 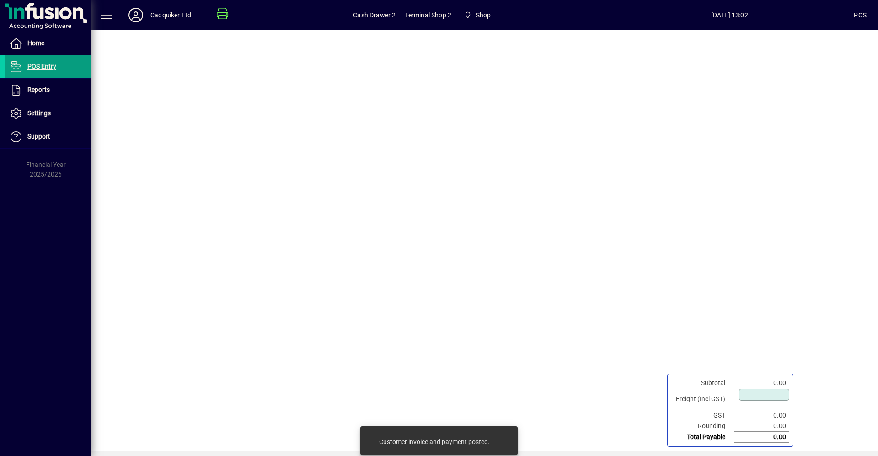 What do you see at coordinates (702, 383) in the screenshot?
I see `td: Subtotal` at bounding box center [702, 383].